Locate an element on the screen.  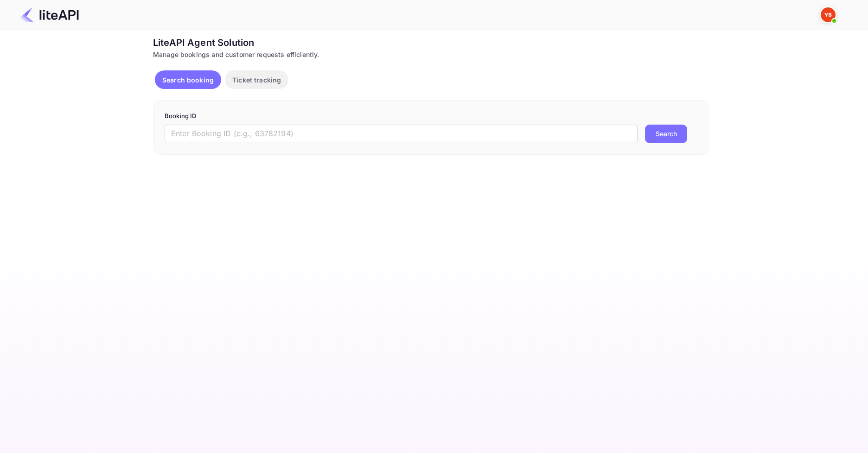
input: Enter Booking ID (e.g., 63782194) is located at coordinates (401, 134).